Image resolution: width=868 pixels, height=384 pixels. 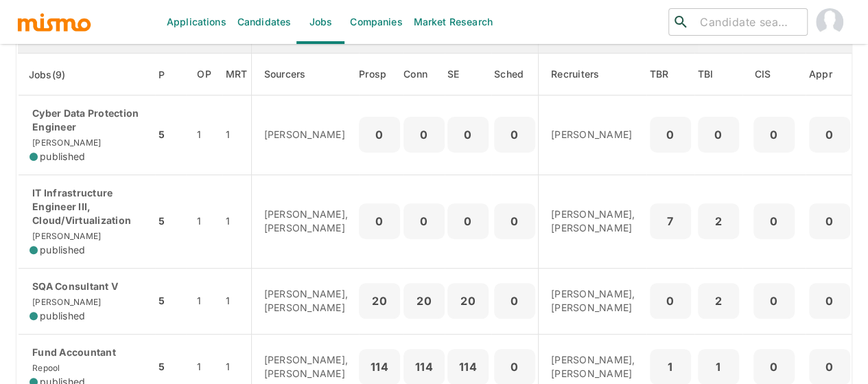 What do you see at coordinates (237, 74) in the screenshot?
I see `th: Market Research Total` at bounding box center [237, 74].